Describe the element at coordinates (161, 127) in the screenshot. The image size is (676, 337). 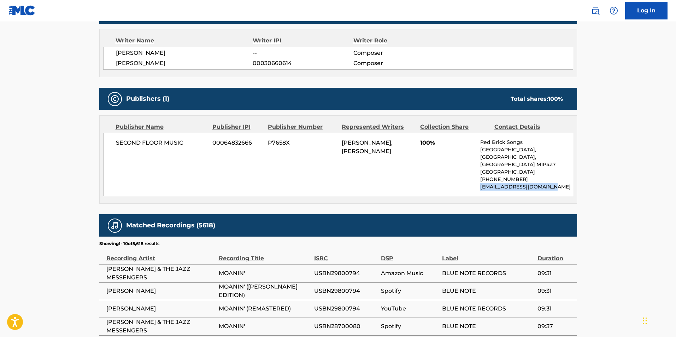
I see `div: Publisher Name` at that location.